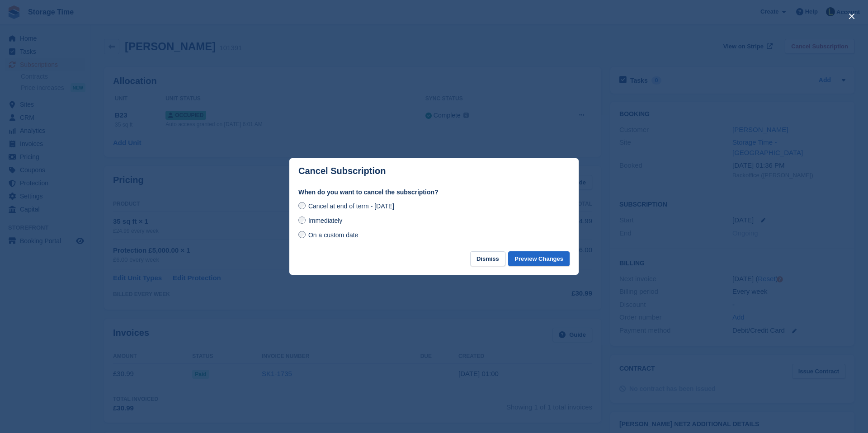  What do you see at coordinates (488, 259) in the screenshot?
I see `button: Dismiss` at bounding box center [488, 259].